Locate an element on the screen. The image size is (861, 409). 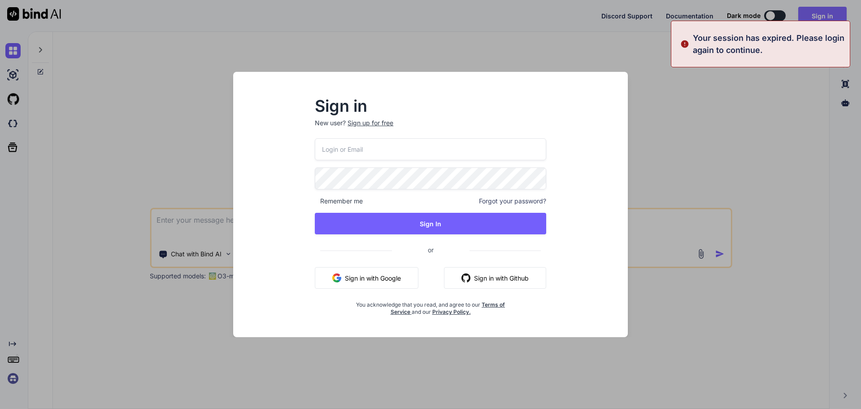
p: Your session has expired. Please login again to continue. is located at coordinates (769, 44).